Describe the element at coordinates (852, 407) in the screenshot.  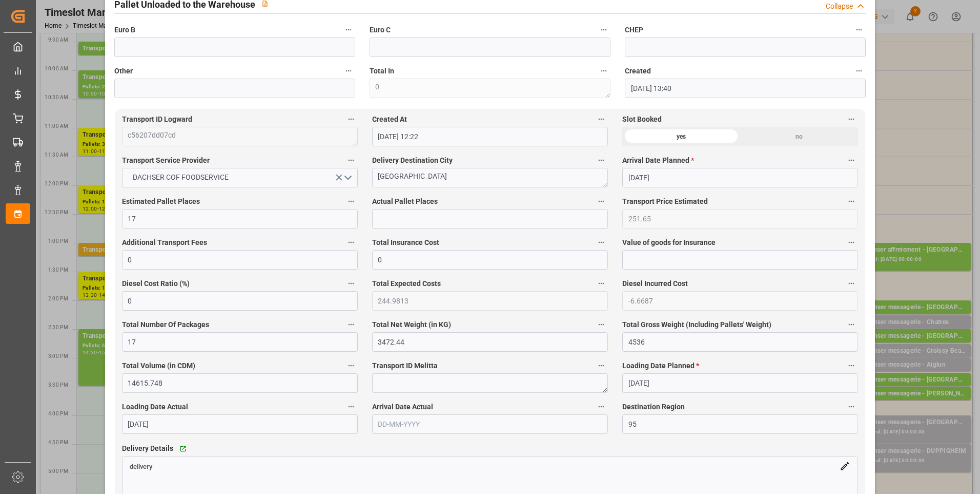
I see `button: Destination Region` at that location.